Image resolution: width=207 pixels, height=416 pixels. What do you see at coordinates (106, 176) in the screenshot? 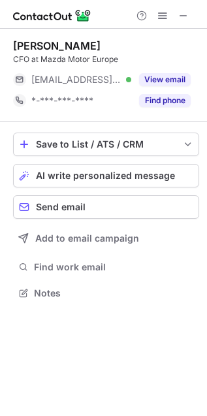
I see `button: AI write personalized message` at bounding box center [106, 176].